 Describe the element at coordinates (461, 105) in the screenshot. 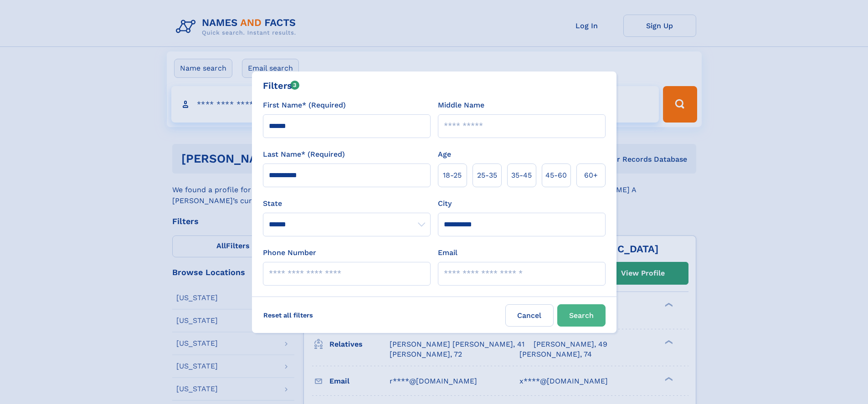

I see `label: Middle Name` at that location.